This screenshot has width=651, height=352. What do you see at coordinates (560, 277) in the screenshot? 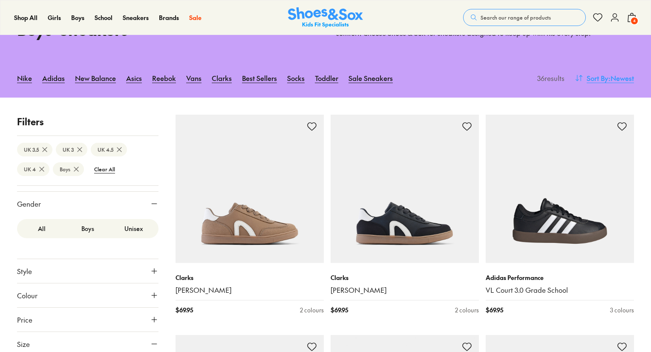
I see `p: Adidas Performance` at bounding box center [560, 277].